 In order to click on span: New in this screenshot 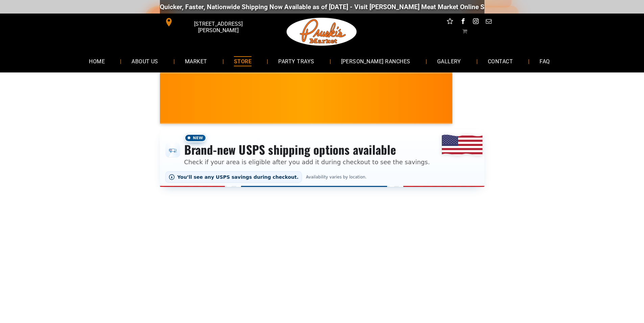, I will do `click(196, 138)`.